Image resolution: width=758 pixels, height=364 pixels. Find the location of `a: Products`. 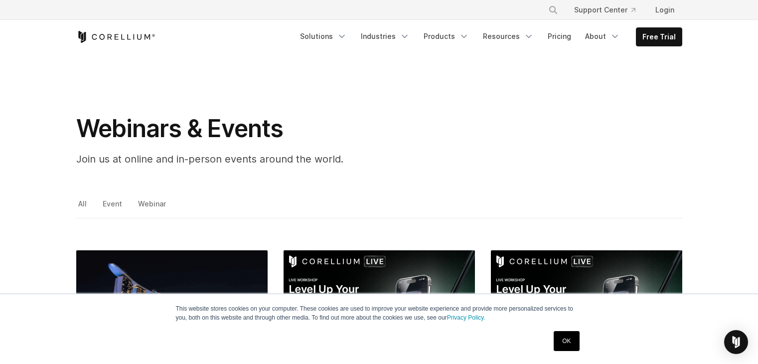

a: Products is located at coordinates (446, 36).